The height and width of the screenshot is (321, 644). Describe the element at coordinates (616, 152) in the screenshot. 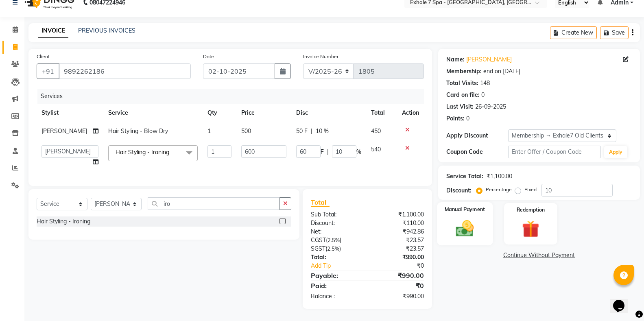

I see `button: Apply` at that location.